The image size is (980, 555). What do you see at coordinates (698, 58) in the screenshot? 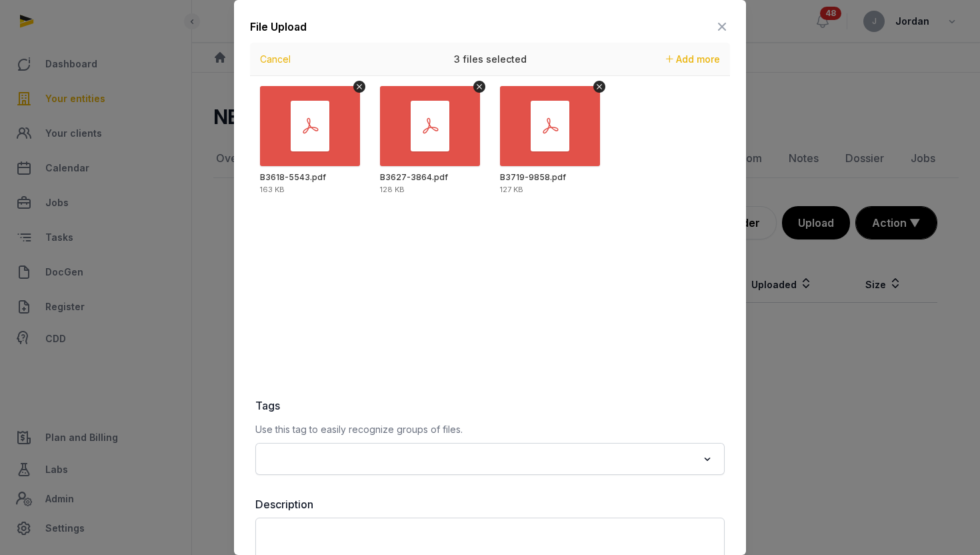
I see `span: Add more` at bounding box center [698, 58].